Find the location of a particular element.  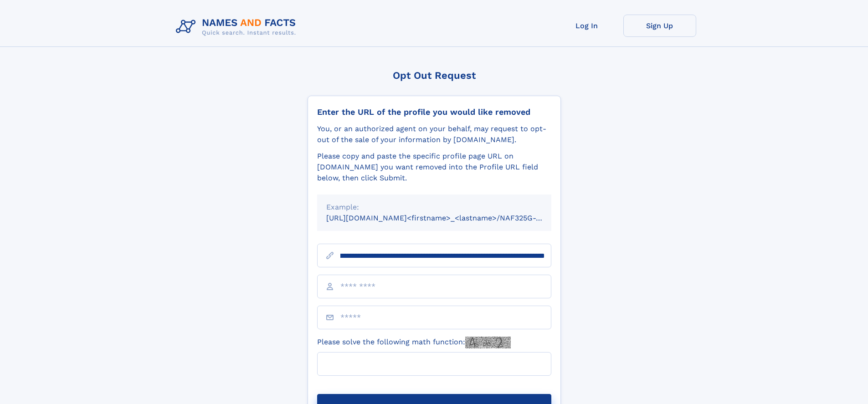

label: Please solve the following math function: is located at coordinates (413, 343).